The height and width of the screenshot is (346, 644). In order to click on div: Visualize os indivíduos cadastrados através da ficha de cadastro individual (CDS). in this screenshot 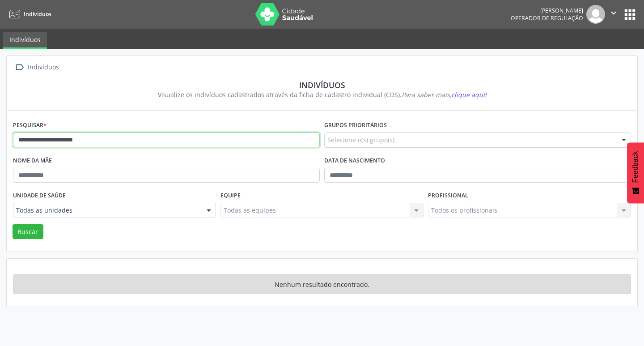, I will do `click(322, 94)`.